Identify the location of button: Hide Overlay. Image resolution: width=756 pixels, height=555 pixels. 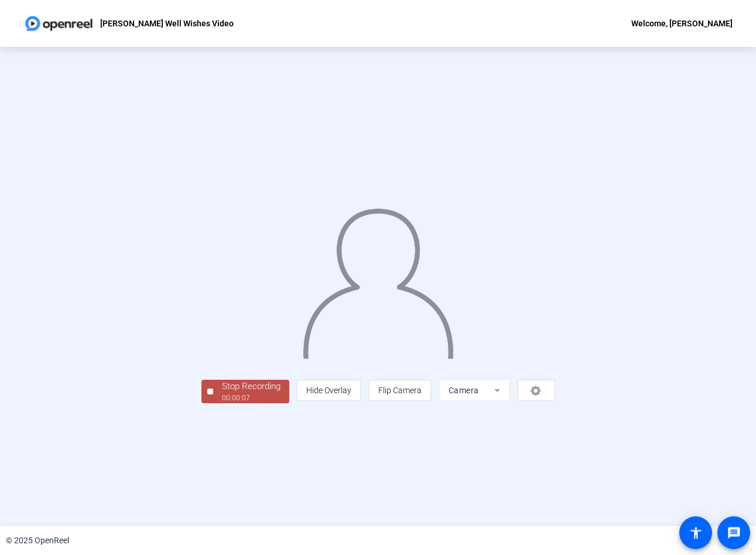
(329, 390).